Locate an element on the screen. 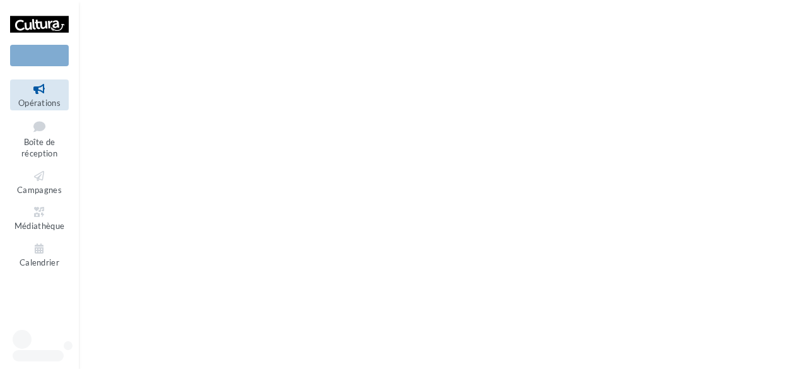  a: Médiathèque is located at coordinates (39, 217).